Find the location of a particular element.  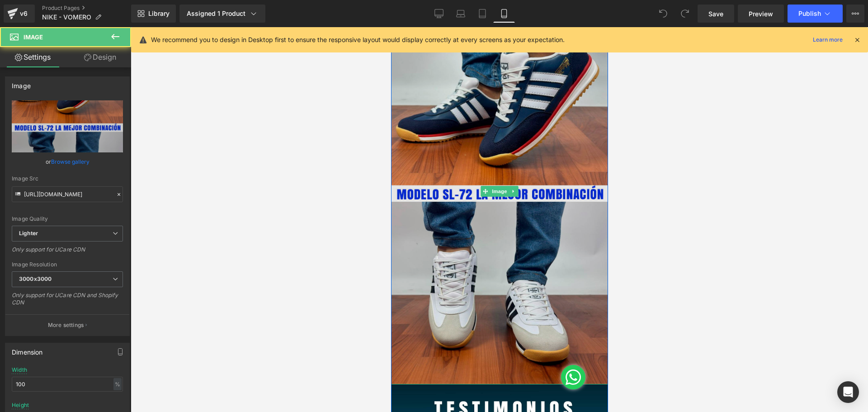

div: Image Src is located at coordinates (67, 179).